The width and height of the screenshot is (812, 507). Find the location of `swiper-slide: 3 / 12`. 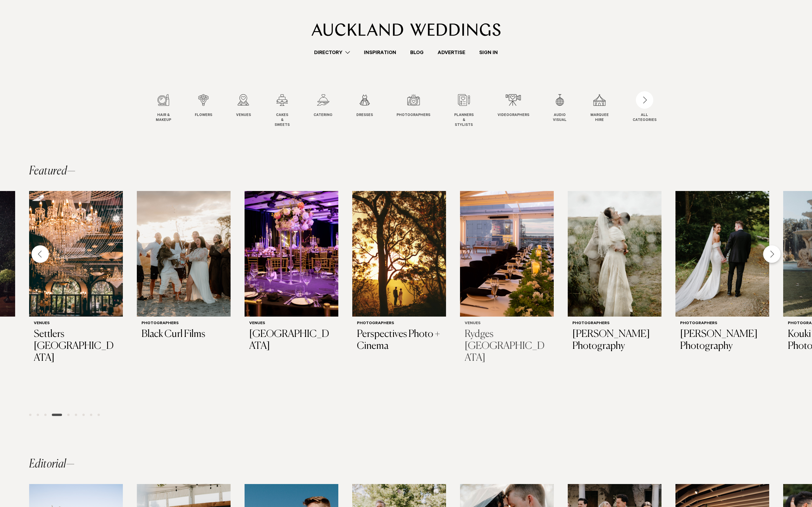

swiper-slide: 3 / 12 is located at coordinates (249, 111).